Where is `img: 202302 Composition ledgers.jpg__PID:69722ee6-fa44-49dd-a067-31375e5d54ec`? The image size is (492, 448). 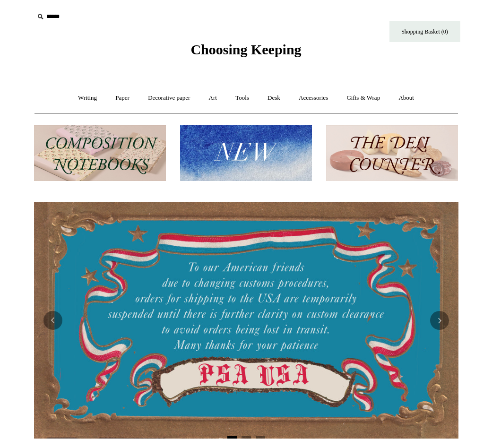
img: 202302 Composition ledgers.jpg__PID:69722ee6-fa44-49dd-a067-31375e5d54ec is located at coordinates (100, 153).